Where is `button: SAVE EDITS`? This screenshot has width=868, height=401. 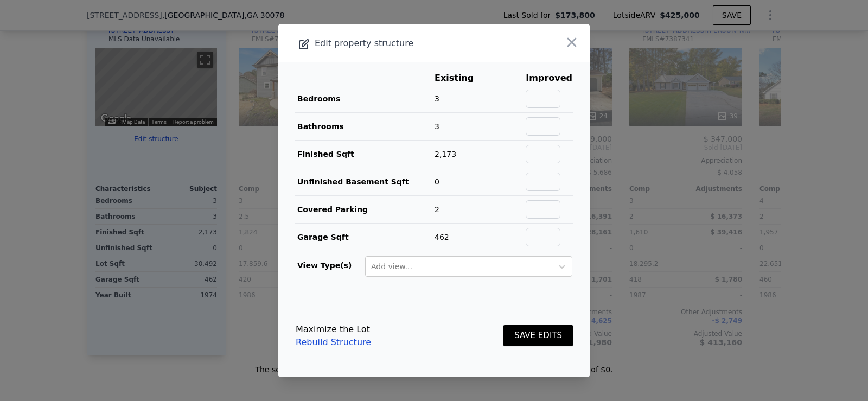 button: SAVE EDITS is located at coordinates (538, 336).